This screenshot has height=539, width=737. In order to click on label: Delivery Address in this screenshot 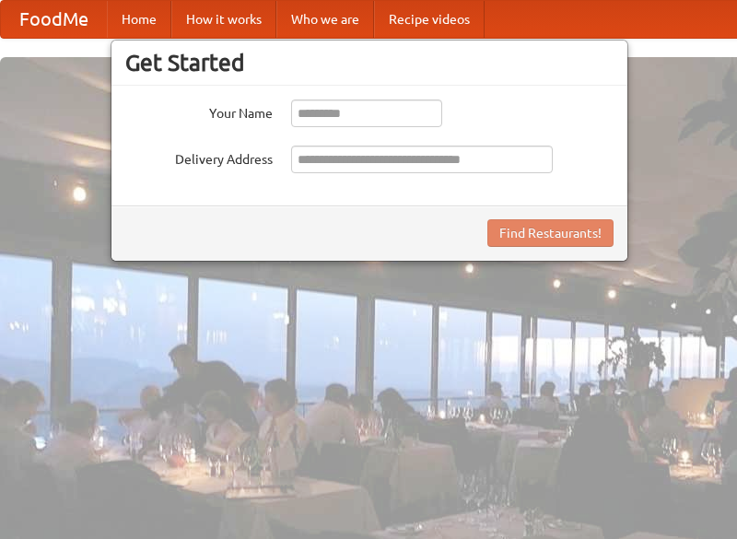, I will do `click(199, 157)`.